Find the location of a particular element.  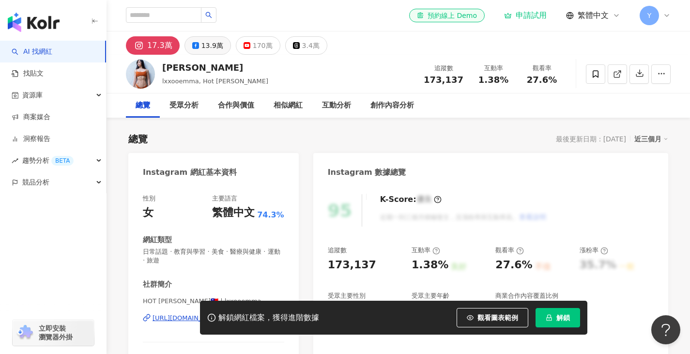

a: 預約線上 Demo is located at coordinates (447, 15).